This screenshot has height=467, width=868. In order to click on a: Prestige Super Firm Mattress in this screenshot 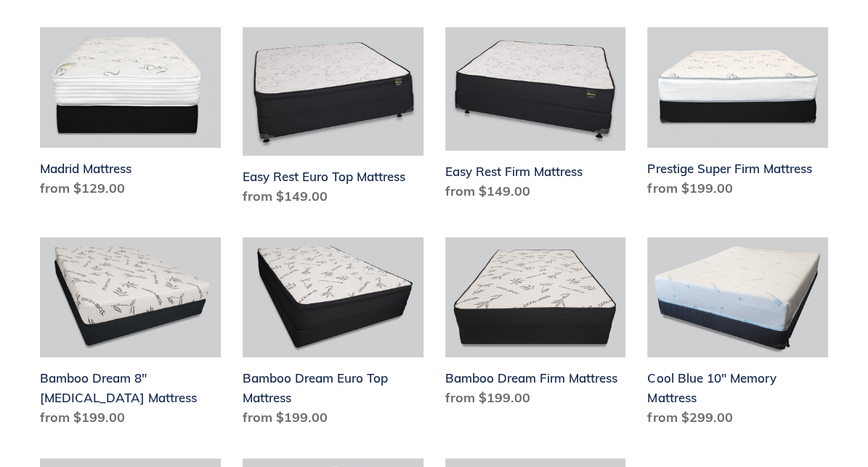, I will do `click(738, 115)`.